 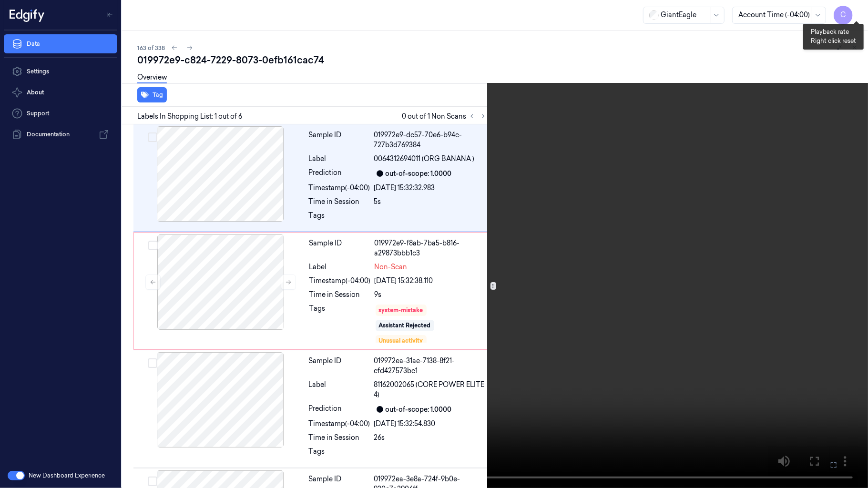 What do you see at coordinates (431, 294) in the screenshot?
I see `div: 9s` at bounding box center [431, 294].